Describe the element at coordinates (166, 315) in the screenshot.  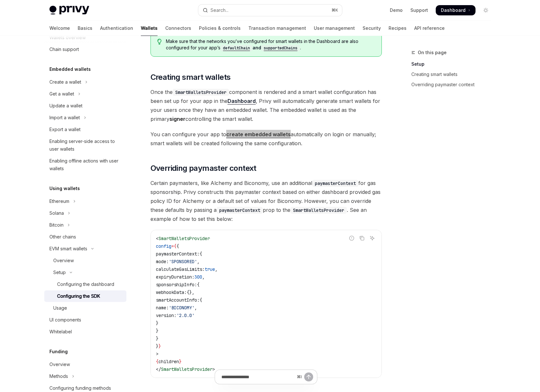
I see `span: version:` at that location.